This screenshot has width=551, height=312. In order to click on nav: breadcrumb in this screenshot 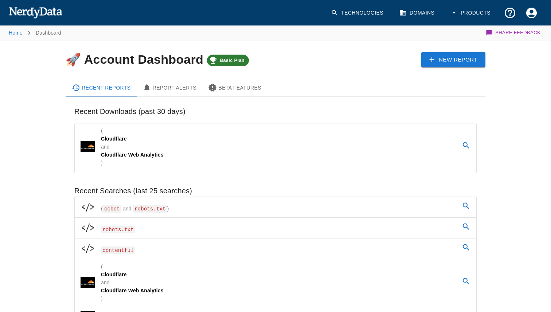, I will do `click(35, 33)`.